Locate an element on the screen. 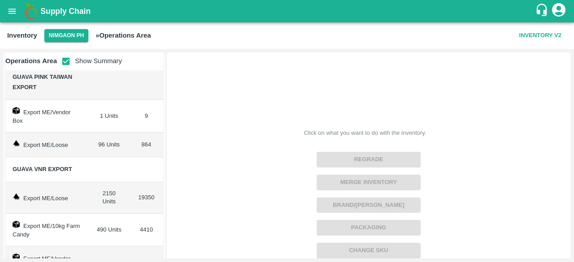 The image size is (574, 262). button: open drawer is located at coordinates (12, 11).